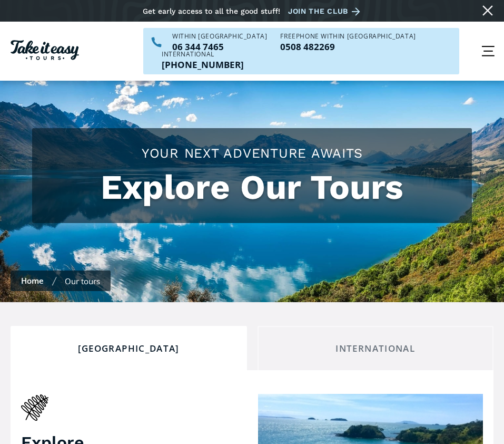  What do you see at coordinates (487, 11) in the screenshot?
I see `a: Close message` at bounding box center [487, 11].